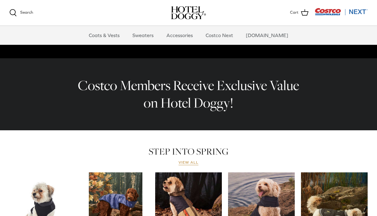 The image size is (377, 216). Describe the element at coordinates (189, 163) in the screenshot. I see `a: View all` at that location.